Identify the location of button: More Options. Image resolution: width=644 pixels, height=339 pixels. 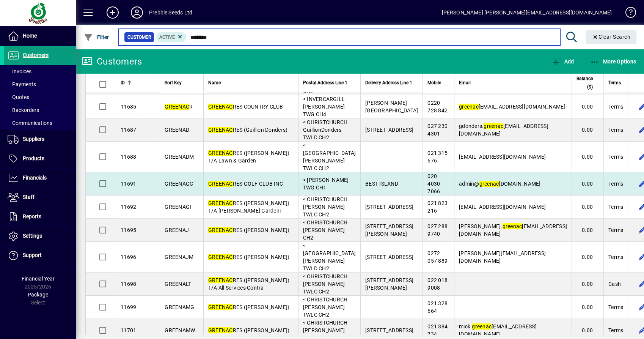
(613, 61).